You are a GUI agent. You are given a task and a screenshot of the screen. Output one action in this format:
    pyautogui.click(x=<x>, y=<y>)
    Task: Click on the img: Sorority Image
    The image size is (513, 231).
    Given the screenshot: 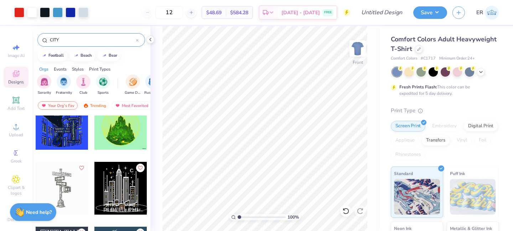 What is the action you would take?
    pyautogui.click(x=44, y=82)
    